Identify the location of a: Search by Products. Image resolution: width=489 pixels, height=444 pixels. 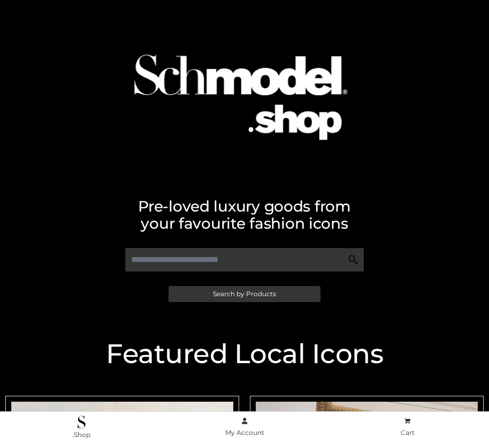
(245, 294).